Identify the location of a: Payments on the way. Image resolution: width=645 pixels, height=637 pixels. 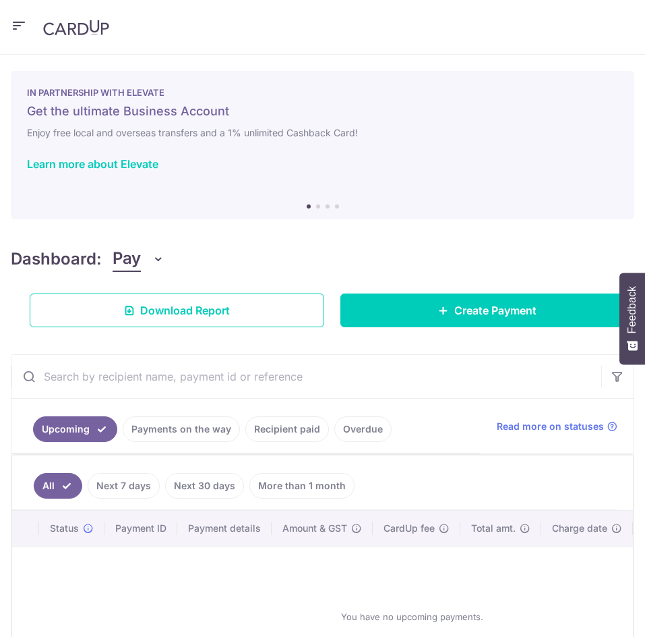
(181, 429).